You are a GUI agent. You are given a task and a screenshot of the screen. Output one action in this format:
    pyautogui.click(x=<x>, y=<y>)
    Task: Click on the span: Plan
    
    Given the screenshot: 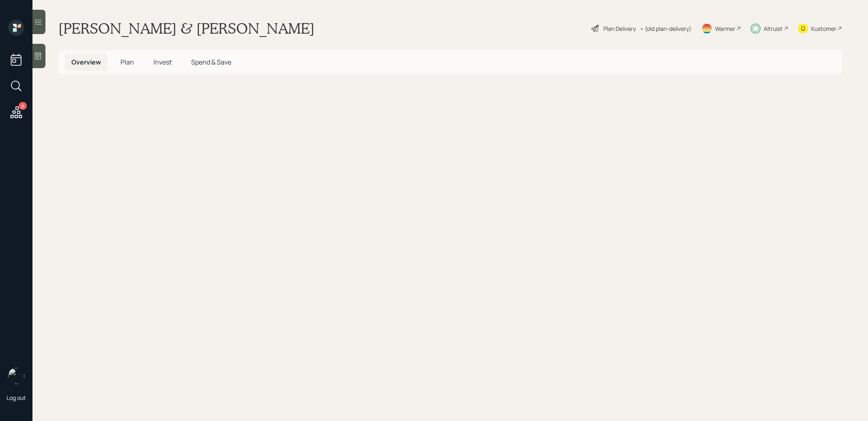 What is the action you would take?
    pyautogui.click(x=127, y=62)
    